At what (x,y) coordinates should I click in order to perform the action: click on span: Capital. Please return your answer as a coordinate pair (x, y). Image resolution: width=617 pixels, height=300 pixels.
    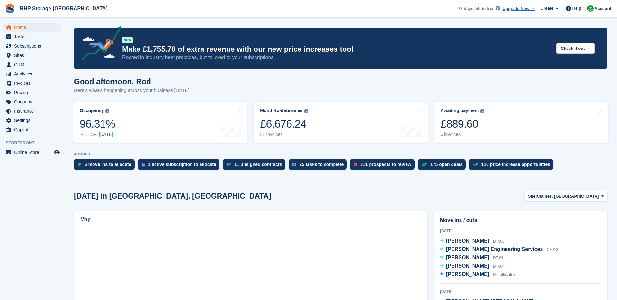
    Looking at the image, I should click on (33, 130).